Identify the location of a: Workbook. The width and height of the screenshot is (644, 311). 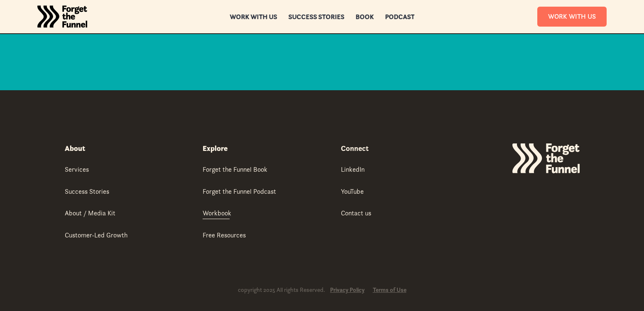
(217, 213).